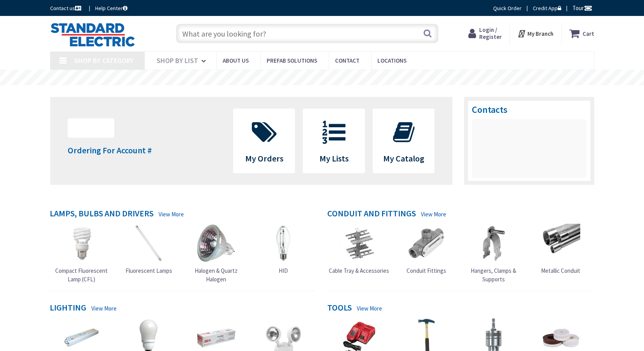 Image resolution: width=644 pixels, height=351 pixels. Describe the element at coordinates (292, 60) in the screenshot. I see `span: Prefab Solutions` at that location.